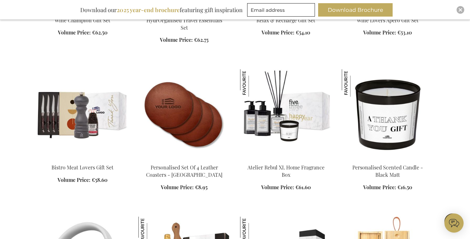 The image size is (470, 239). What do you see at coordinates (281, 10) in the screenshot?
I see `input: Email address` at bounding box center [281, 10].